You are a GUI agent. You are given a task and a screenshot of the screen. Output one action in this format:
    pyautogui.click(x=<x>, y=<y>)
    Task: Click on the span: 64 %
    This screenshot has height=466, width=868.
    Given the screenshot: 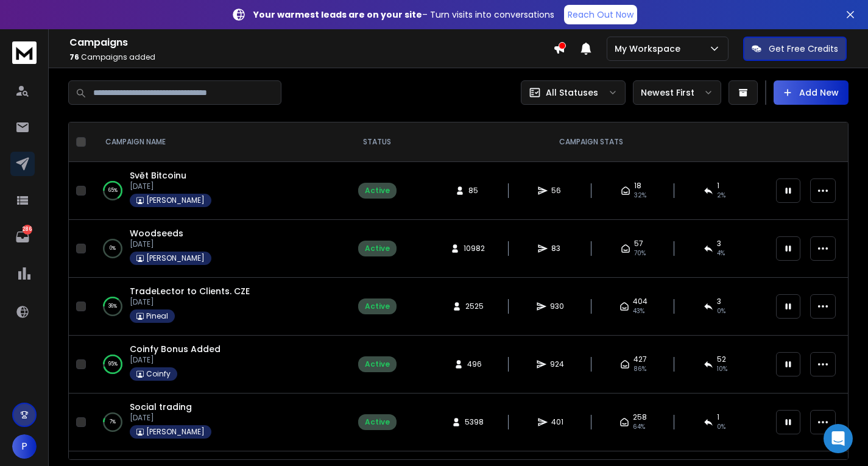 What is the action you would take?
    pyautogui.click(x=639, y=426)
    